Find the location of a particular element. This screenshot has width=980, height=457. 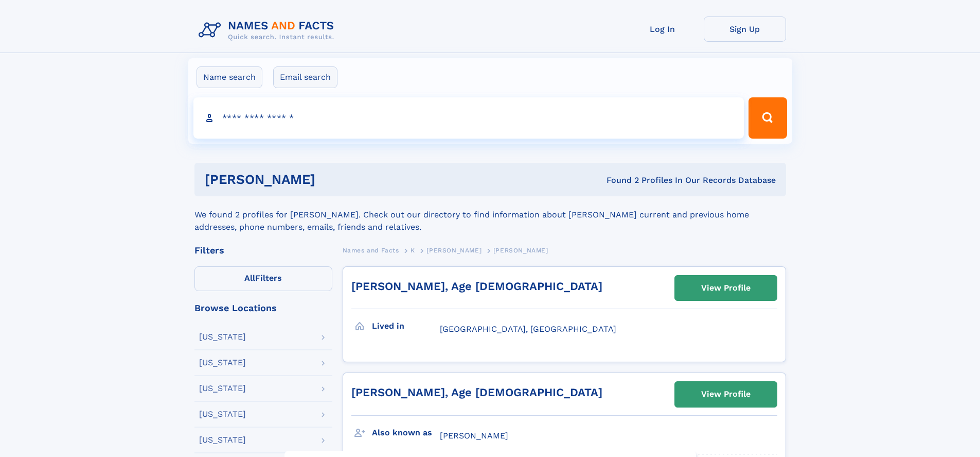

label: Filters is located at coordinates (263, 278).